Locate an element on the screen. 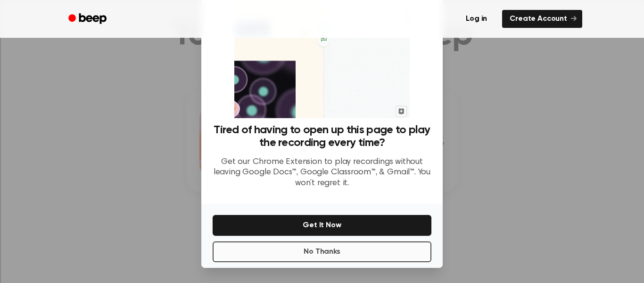 This screenshot has height=283, width=644. div: Delete is located at coordinates (322, 34).